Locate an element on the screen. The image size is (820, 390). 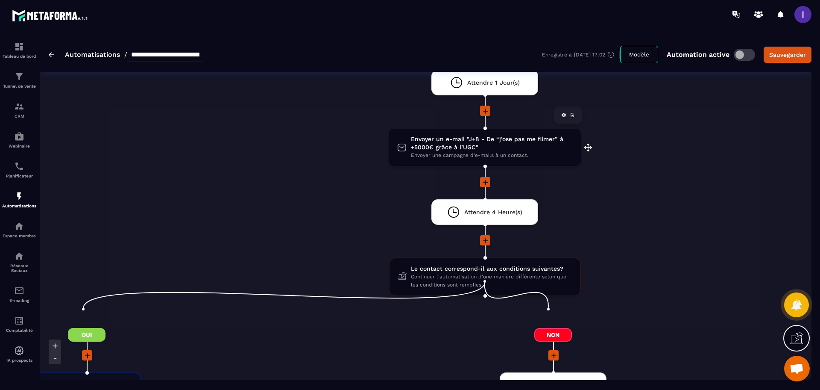
p: Tableau de bord is located at coordinates (19, 56).